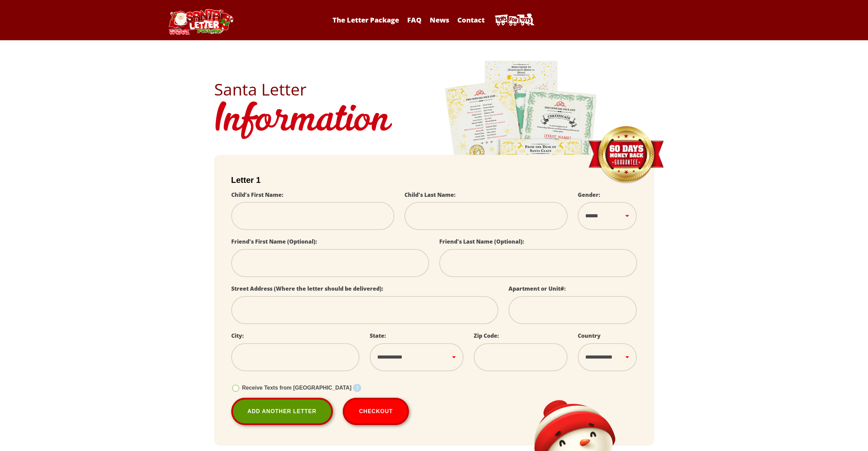 The image size is (868, 451). I want to click on h2: Santa Letter, so click(434, 90).